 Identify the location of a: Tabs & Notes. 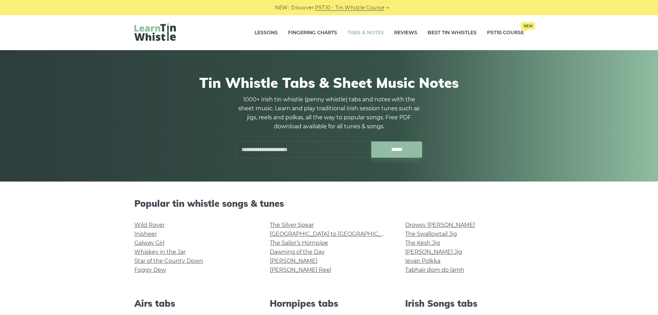
(366, 33).